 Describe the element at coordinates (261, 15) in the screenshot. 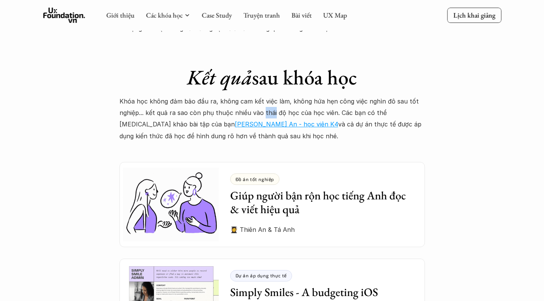

I see `a: Truyện tranh` at that location.